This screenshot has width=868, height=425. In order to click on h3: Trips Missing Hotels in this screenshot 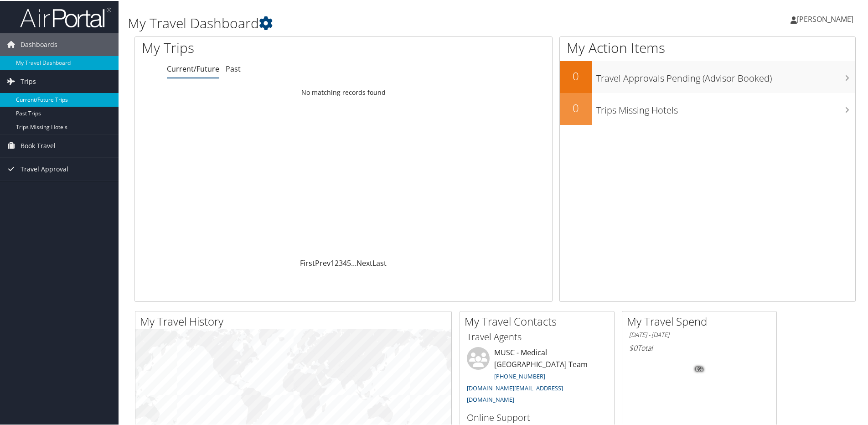, I will do `click(726, 107)`.